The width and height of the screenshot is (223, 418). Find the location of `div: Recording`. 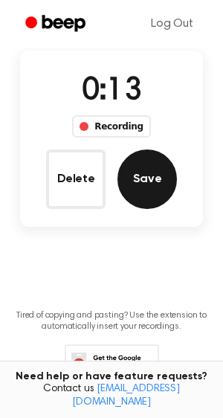

div: Recording is located at coordinates (111, 126).